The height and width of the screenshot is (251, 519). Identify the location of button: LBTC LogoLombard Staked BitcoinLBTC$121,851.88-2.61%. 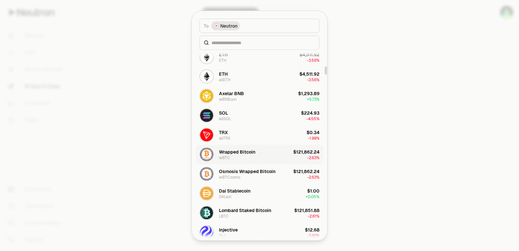
(259, 212).